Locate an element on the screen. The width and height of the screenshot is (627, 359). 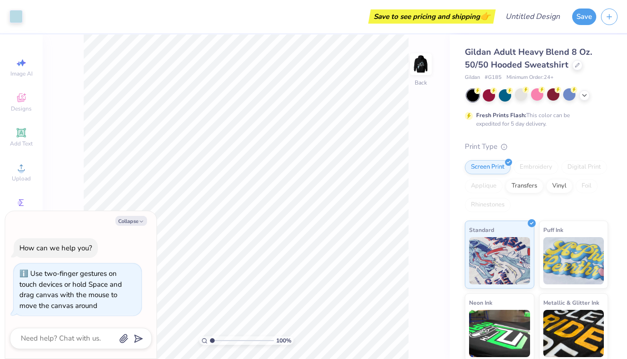
div: Use two-finger gestures on touch devices or hold Space and drag canvas with the mouse to move the... is located at coordinates (70, 290).